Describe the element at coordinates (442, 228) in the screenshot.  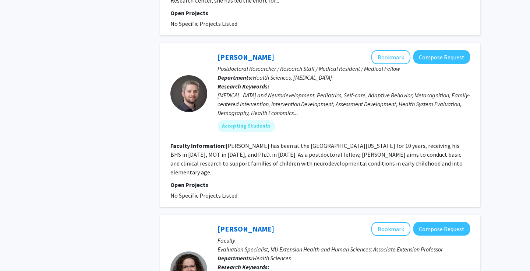
I see `button: Compose Request to Kimberly Keller` at that location.